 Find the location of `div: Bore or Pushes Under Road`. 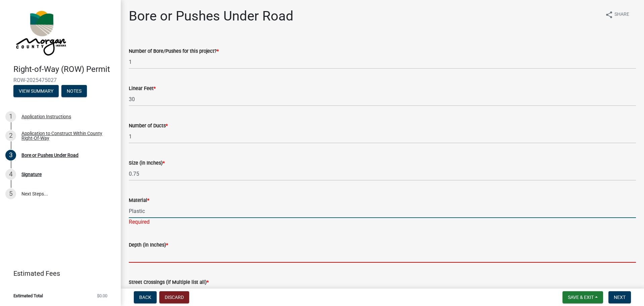

div: Bore or Pushes Under Road is located at coordinates (50, 155).